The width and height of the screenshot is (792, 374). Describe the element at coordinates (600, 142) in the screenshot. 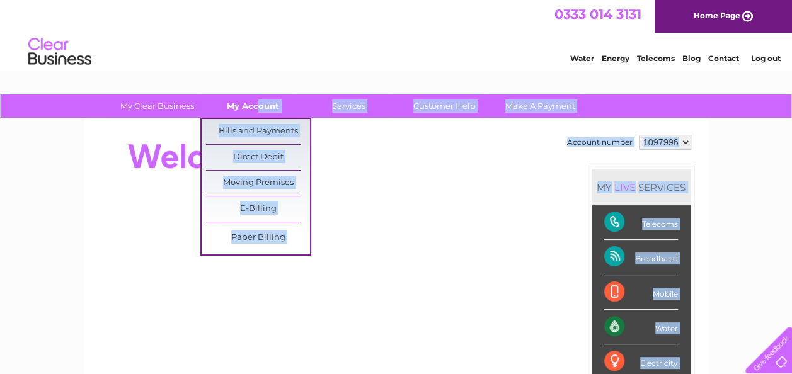

I see `td: Account number` at that location.